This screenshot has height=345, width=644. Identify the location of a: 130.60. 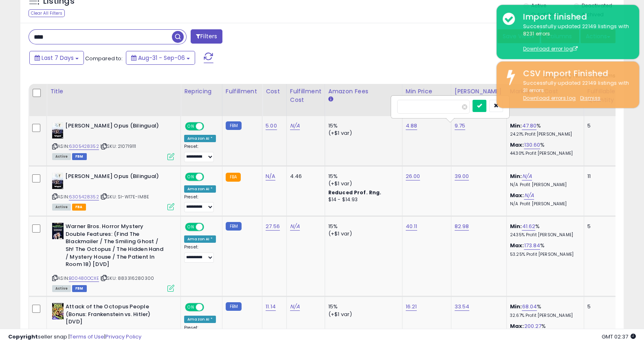
(532, 145).